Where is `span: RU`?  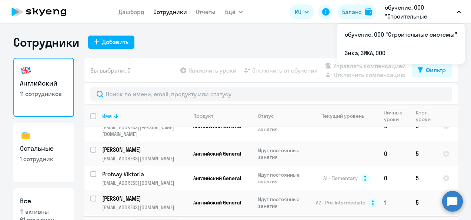
span: RU is located at coordinates (298, 12).